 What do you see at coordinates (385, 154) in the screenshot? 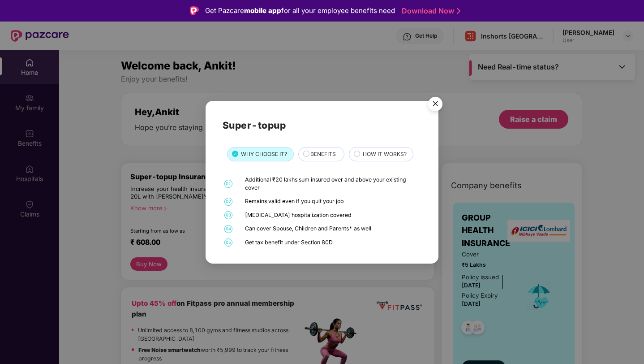
I see `span: HOW IT WORKS?` at bounding box center [385, 154].